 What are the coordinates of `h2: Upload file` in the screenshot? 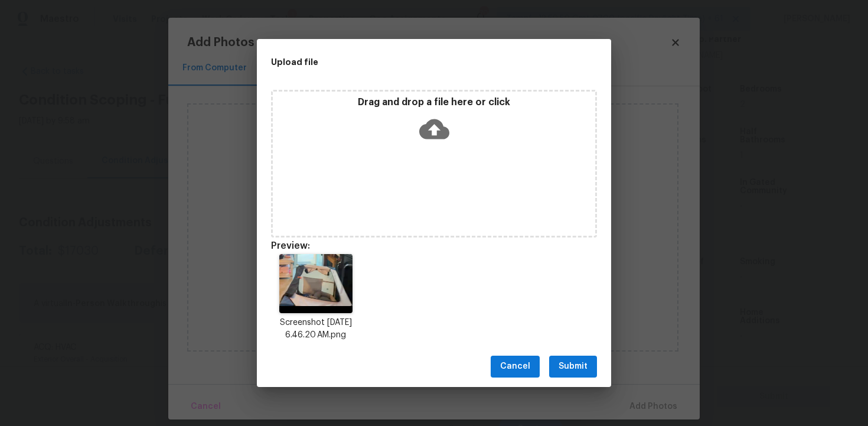 It's located at (407, 62).